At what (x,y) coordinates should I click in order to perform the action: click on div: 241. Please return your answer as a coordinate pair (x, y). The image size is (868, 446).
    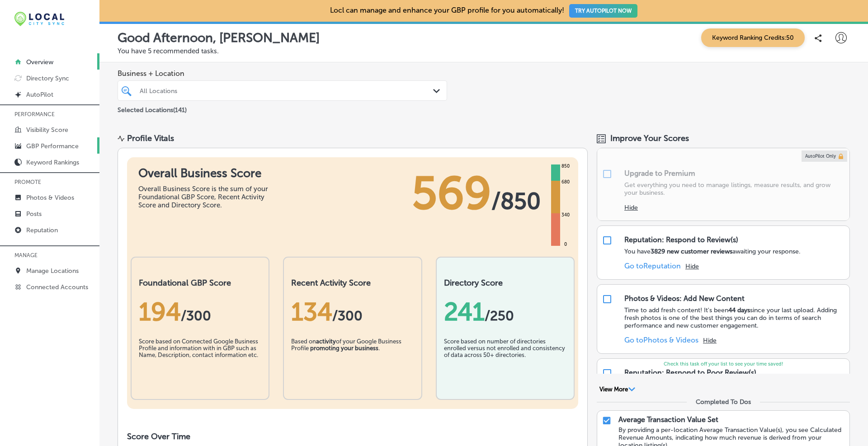
    Looking at the image, I should click on (505, 312).